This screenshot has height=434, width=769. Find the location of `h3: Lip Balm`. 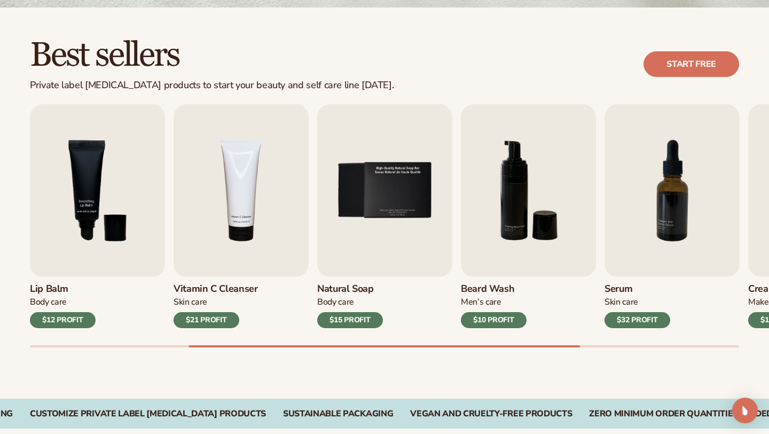

h3: Lip Balm is located at coordinates (63, 289).